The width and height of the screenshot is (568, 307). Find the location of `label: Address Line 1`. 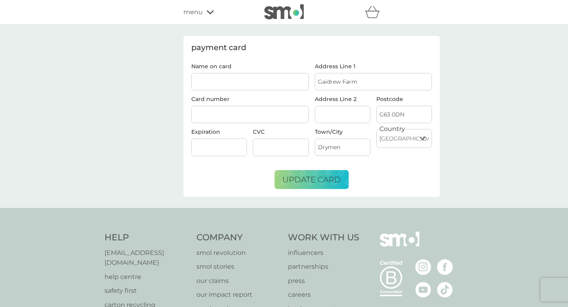

label: Address Line 1 is located at coordinates (374, 66).